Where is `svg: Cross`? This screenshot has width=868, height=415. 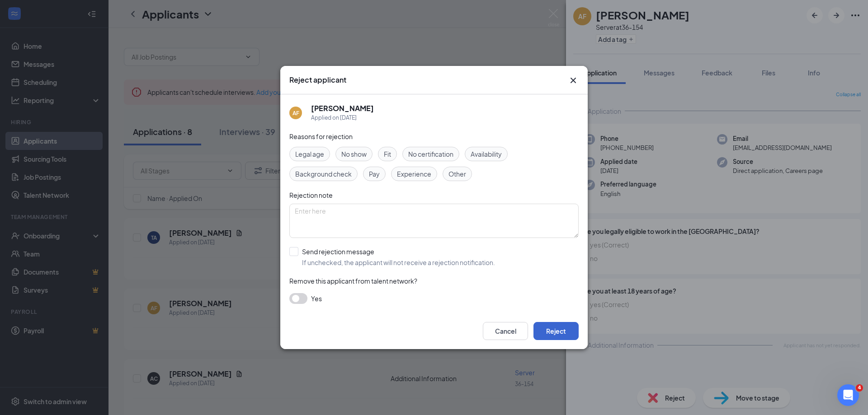 svg: Cross is located at coordinates (573, 80).